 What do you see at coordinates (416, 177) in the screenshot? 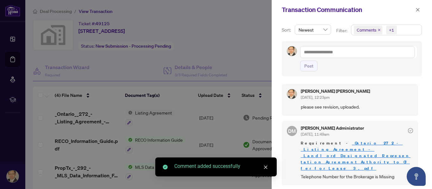
I see `button: Open asap` at bounding box center [416, 177].